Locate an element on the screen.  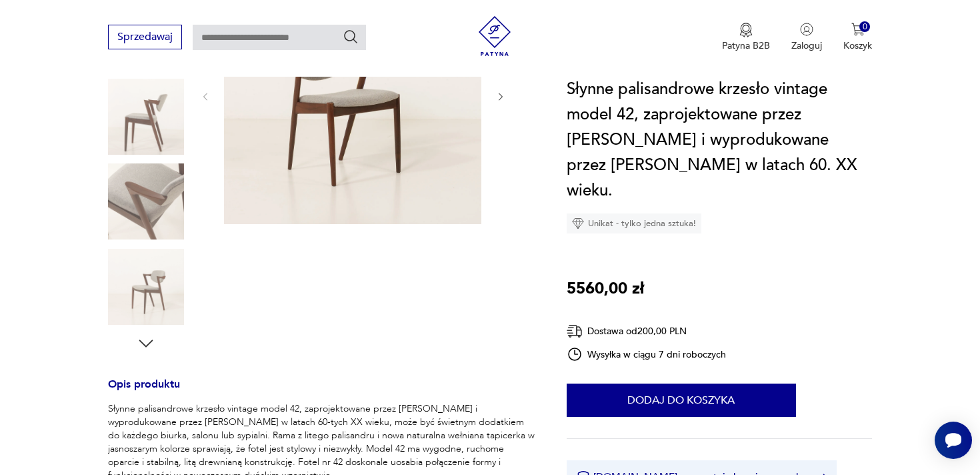
img: Ikona diamentu is located at coordinates (578, 224).